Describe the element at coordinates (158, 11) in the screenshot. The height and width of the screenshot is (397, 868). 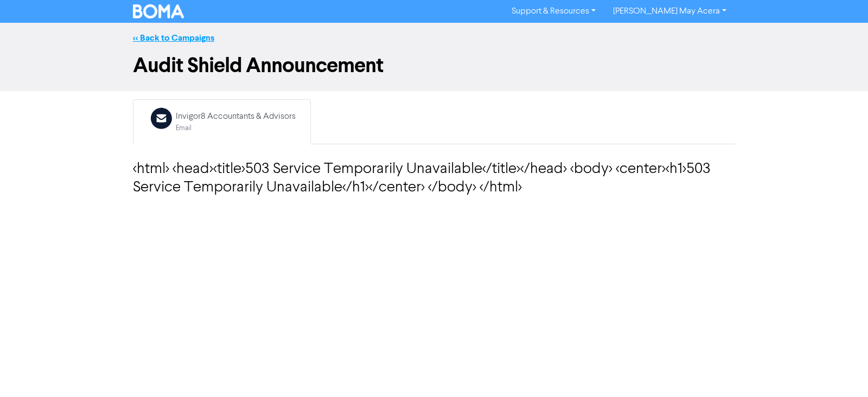
I see `img: BOMA Logo` at that location.